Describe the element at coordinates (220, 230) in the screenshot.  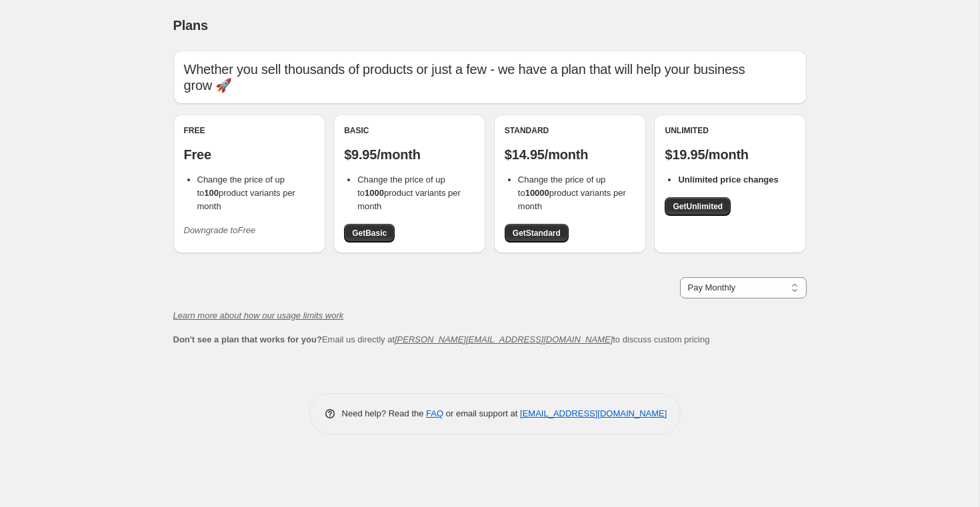
I see `i: Downgrade to Free` at that location.